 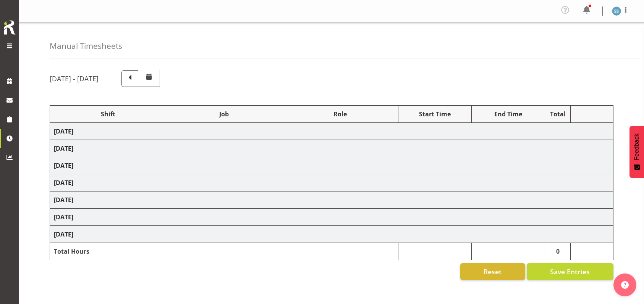 I want to click on button: Feedback - Show survey, so click(x=636, y=152).